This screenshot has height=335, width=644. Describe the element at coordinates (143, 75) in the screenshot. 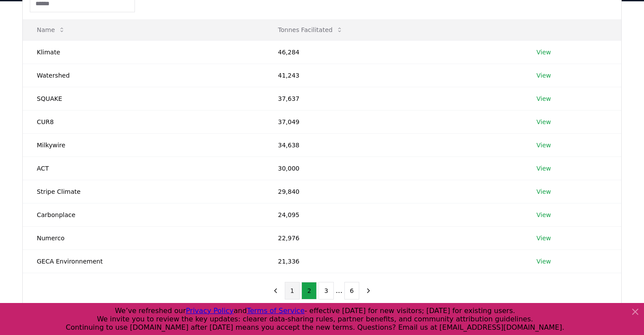

I see `td: Watershed` at that location.